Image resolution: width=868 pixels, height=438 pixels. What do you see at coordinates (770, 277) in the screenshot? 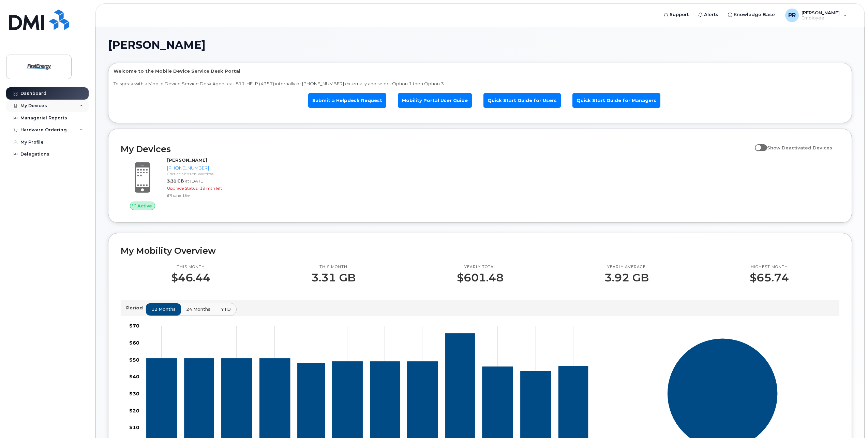
I see `p: $65.74` at bounding box center [770, 277].